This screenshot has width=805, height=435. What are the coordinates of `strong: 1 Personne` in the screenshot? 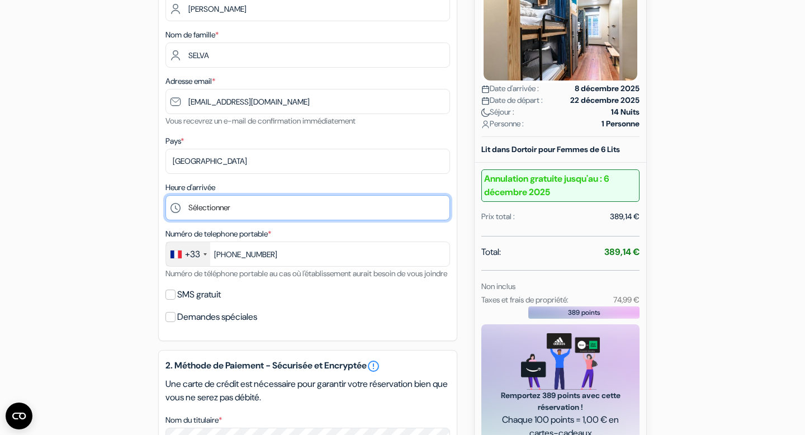 It's located at (620, 123).